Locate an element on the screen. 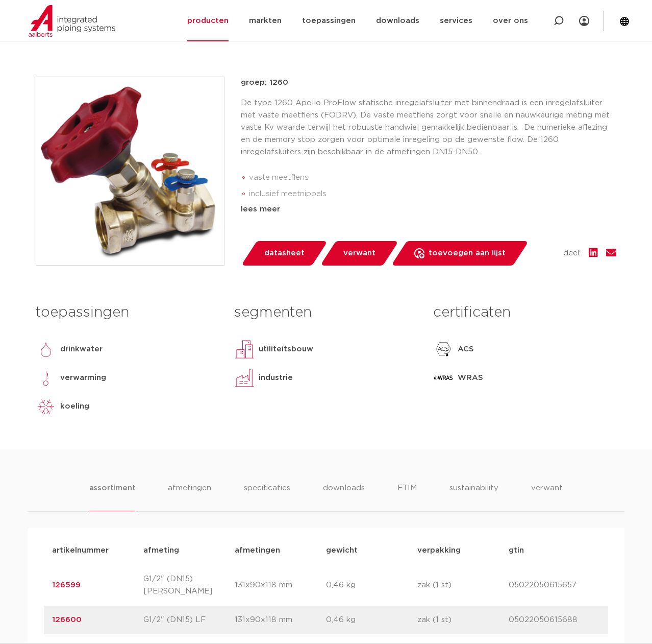  p: koeling is located at coordinates (75, 406).